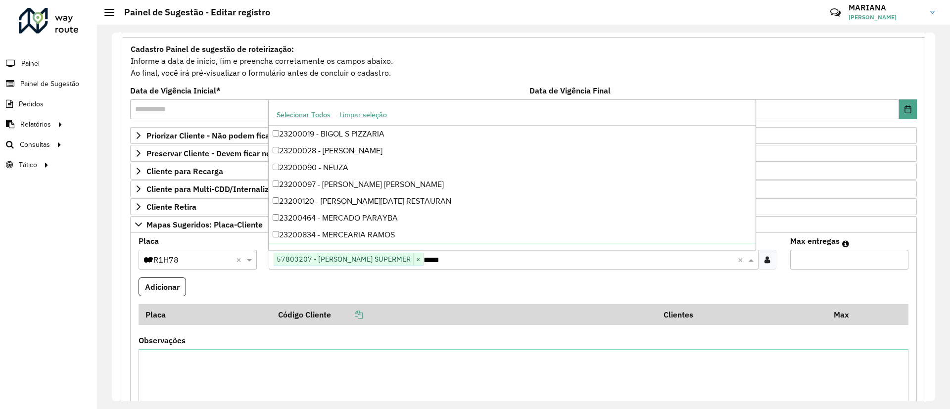 Image resolution: width=950 pixels, height=409 pixels. I want to click on button: Adicionar, so click(162, 287).